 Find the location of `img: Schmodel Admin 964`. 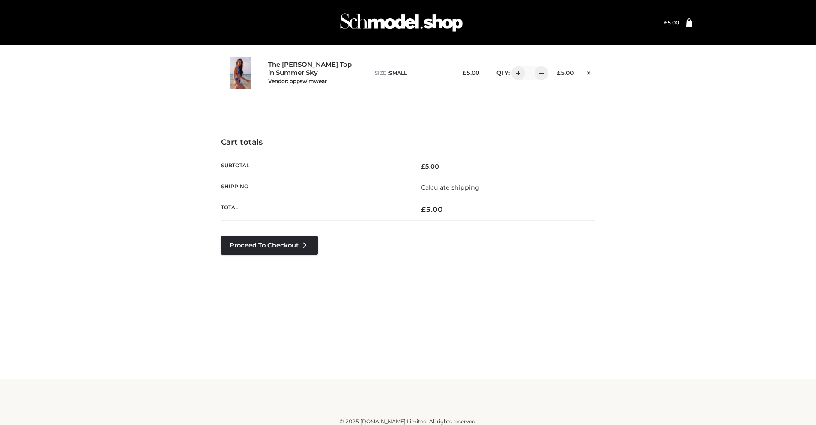

img: Schmodel Admin 964 is located at coordinates (401, 22).